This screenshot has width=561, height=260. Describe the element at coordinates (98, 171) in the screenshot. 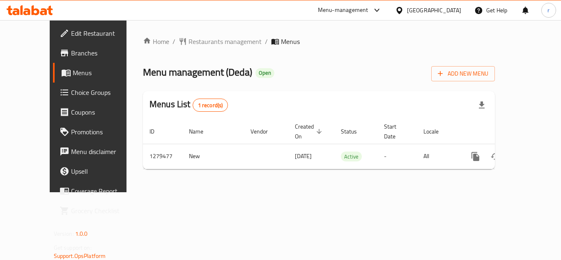

I see `a: Upsell` at that location.